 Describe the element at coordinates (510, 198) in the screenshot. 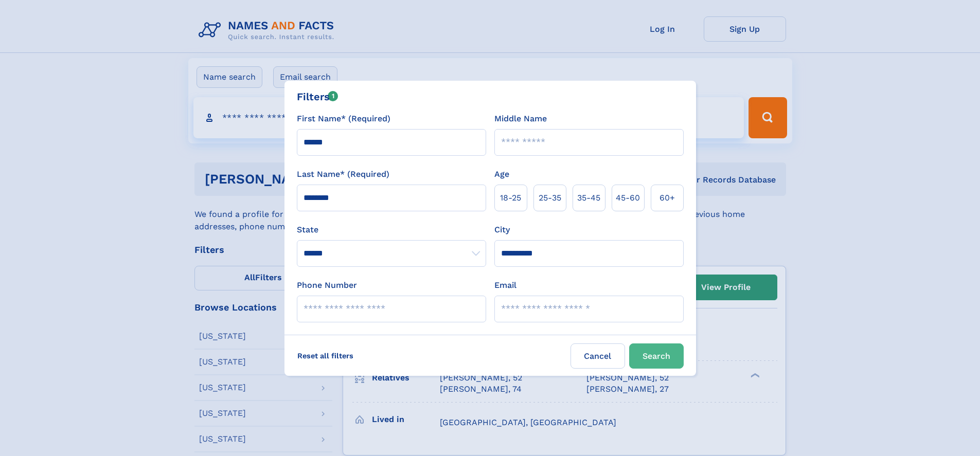

I see `span: 18‑25` at that location.